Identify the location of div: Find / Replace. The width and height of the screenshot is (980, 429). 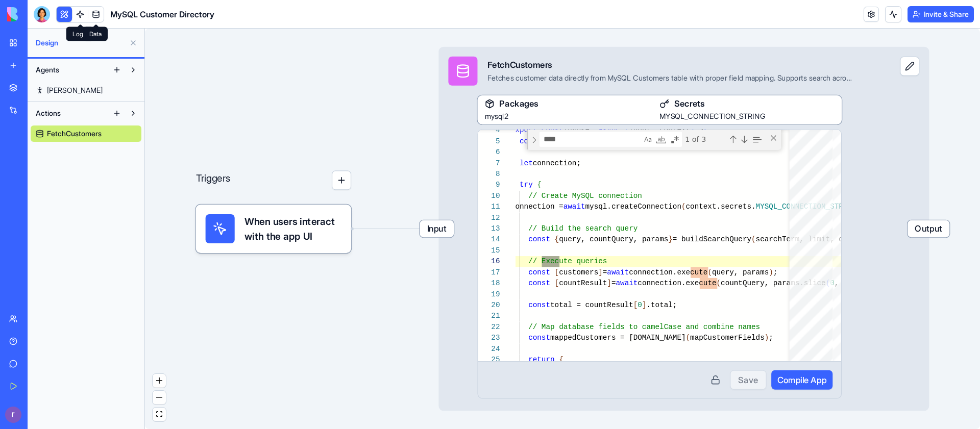
(654, 140).